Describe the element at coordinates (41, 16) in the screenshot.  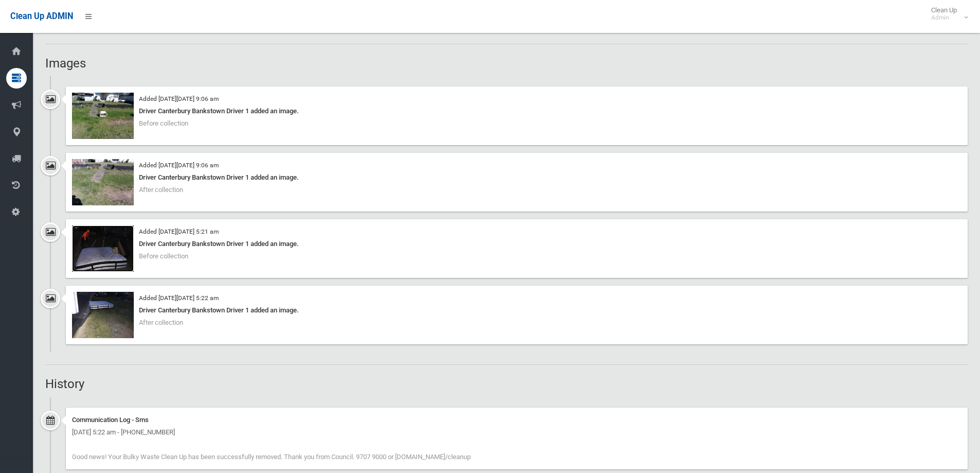
I see `span: Clean Up ADMIN` at that location.